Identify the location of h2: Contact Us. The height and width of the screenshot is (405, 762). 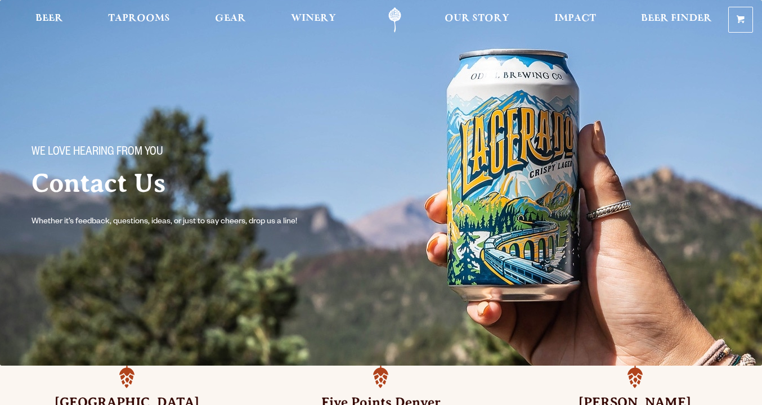
(207, 184).